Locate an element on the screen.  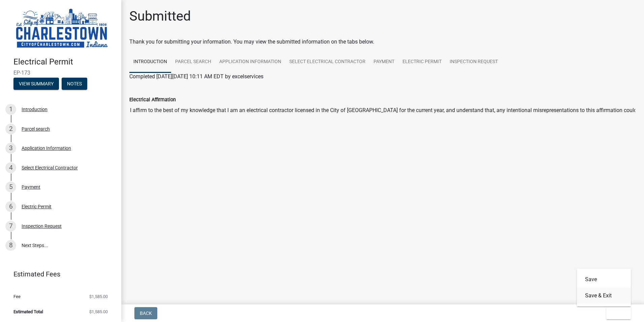
h4: Electrical Permit is located at coordinates (64, 62).